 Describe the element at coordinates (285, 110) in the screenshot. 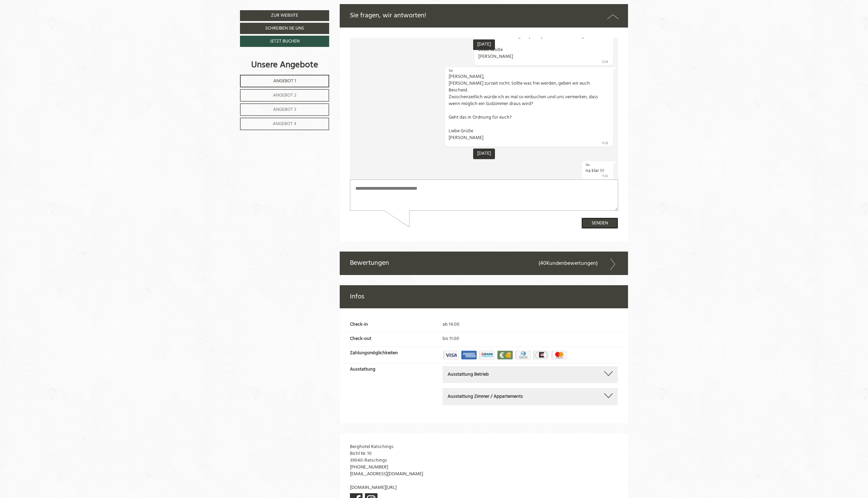

I see `span: Angebot 3` at that location.